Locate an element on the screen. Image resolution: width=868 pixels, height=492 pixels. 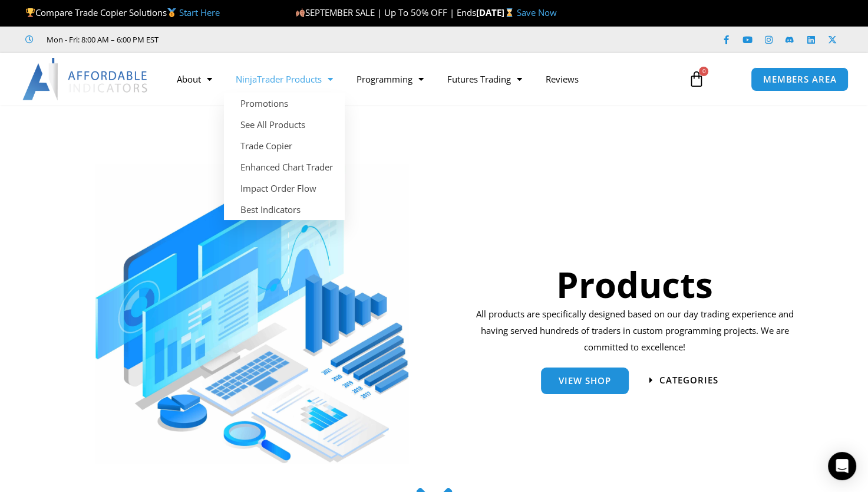
a: Best Indicators is located at coordinates (284, 209).